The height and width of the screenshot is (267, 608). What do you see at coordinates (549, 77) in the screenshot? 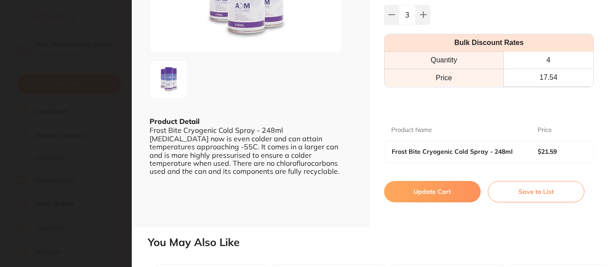
I see `th: 17.54` at bounding box center [549, 77].